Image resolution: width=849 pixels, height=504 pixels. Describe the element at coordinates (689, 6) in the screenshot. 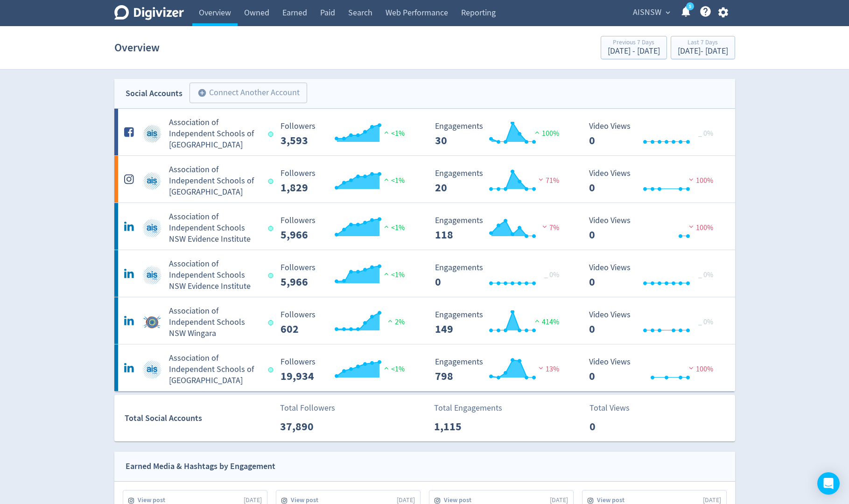

I see `text: 5` at that location.